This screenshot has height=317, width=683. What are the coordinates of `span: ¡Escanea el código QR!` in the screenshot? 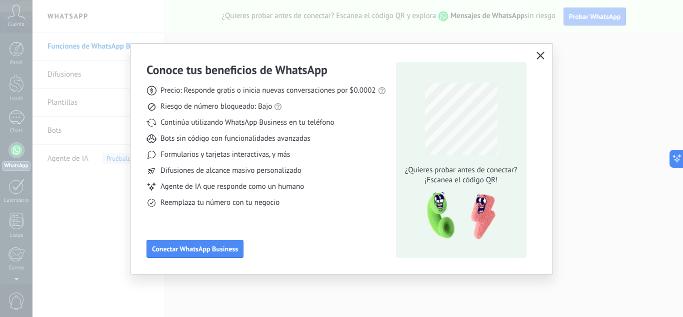 It's located at (461, 180).